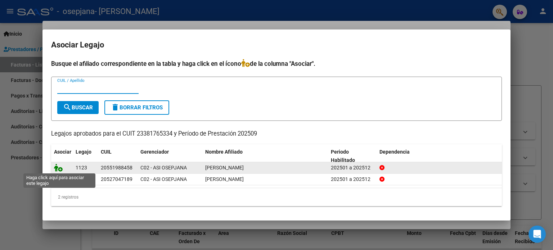 This screenshot has height=250, width=553. What do you see at coordinates (224, 168) in the screenshot?
I see `span: ROMERO RODRIGUEZ JOHAN` at bounding box center [224, 168].